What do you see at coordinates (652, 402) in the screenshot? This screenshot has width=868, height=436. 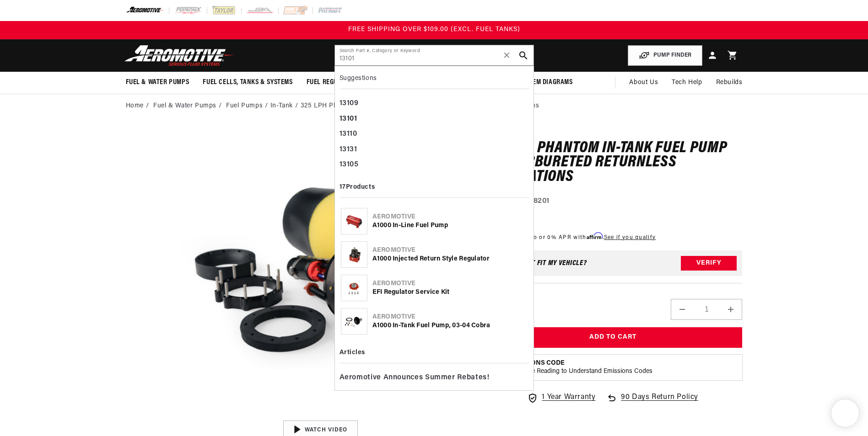 I see `a: 90 Days Return Policy` at bounding box center [652, 402].